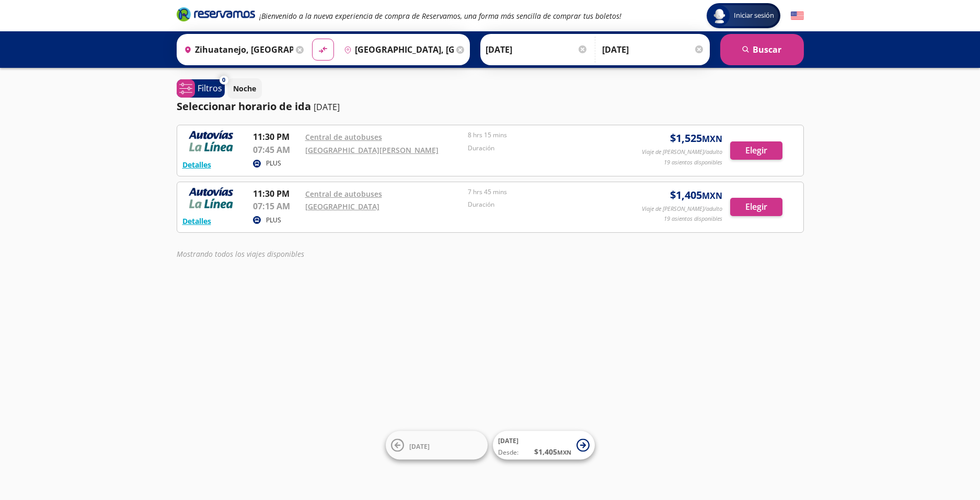 This screenshot has width=980, height=500. What do you see at coordinates (236, 50) in the screenshot?
I see `input: Buscar Origen` at bounding box center [236, 50].